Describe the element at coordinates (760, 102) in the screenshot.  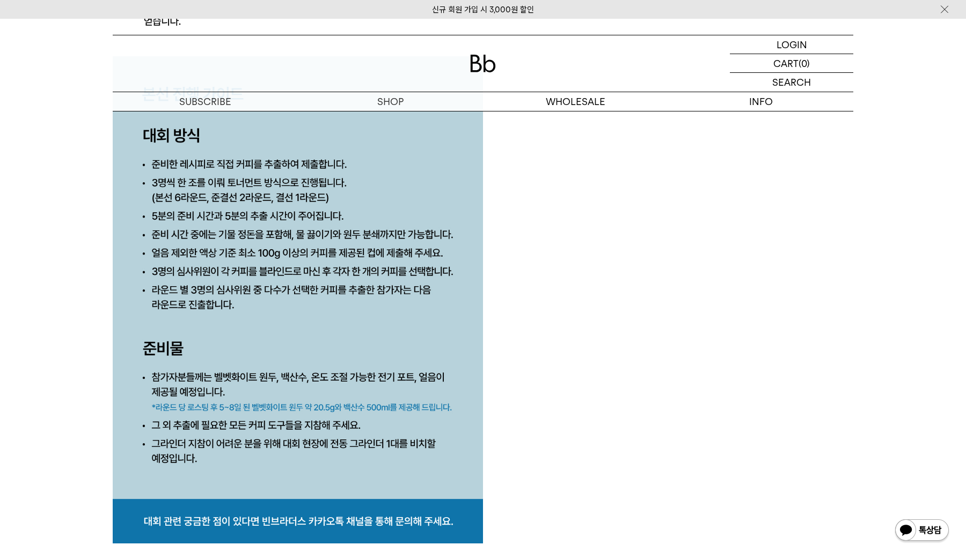
I see `p: INFO` at that location.